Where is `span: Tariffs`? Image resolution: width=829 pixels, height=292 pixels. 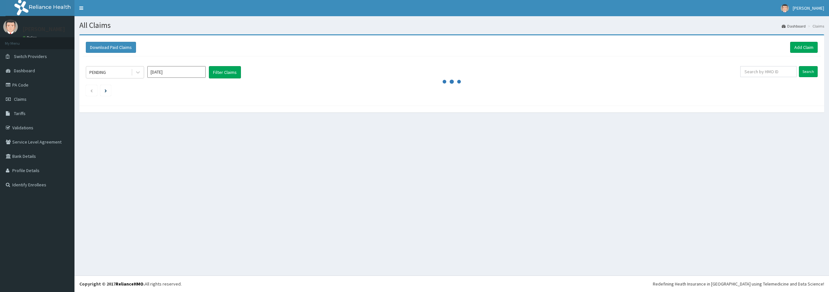 span: Tariffs is located at coordinates (20, 113).